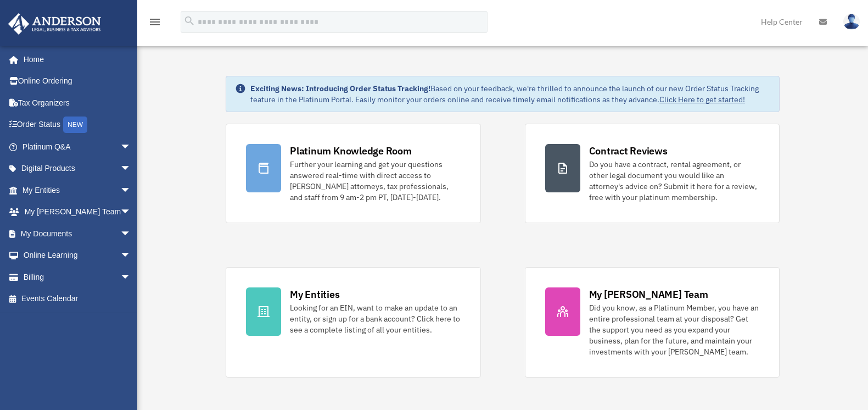 This screenshot has height=410, width=868. I want to click on strong: Exciting News: Introducing Order Status Tracking!, so click(340, 88).